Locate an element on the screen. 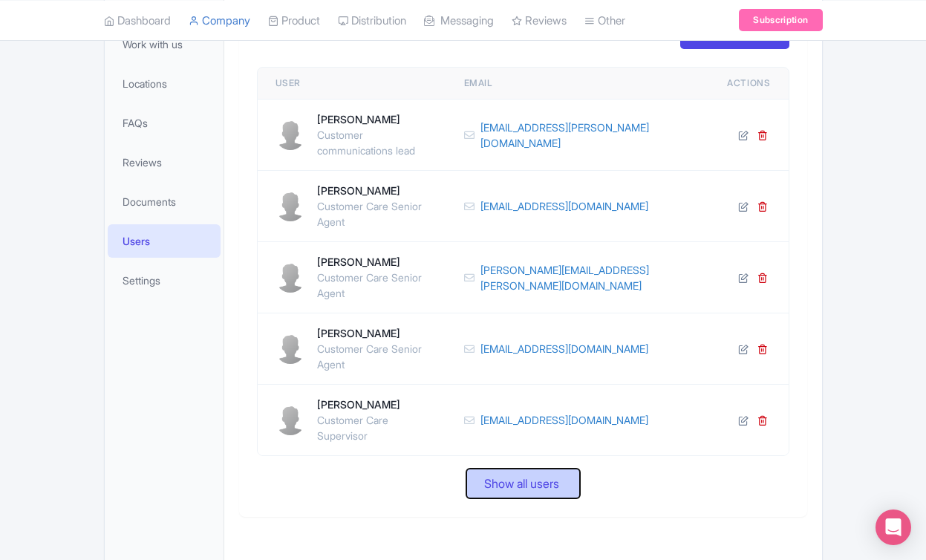 The image size is (926, 560). span: Show all users is located at coordinates (521, 483).